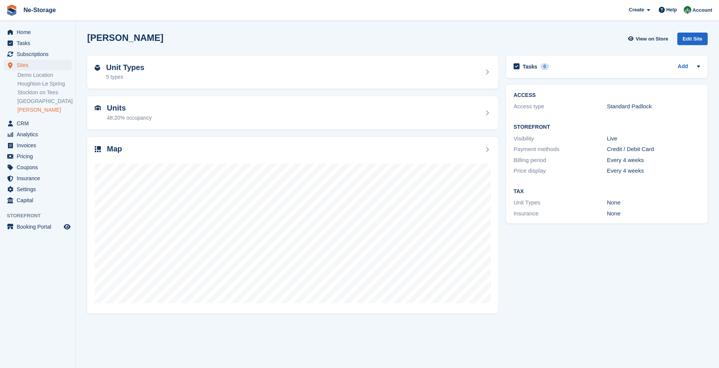 The width and height of the screenshot is (719, 368). Describe the element at coordinates (44, 84) in the screenshot. I see `a: Houghton-Le Spring` at that location.